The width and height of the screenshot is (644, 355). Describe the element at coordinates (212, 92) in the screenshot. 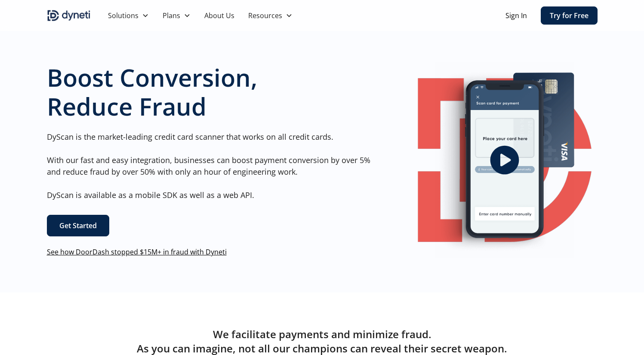

I see `h1: Boost Conversion, Reduce Fraud` at that location.